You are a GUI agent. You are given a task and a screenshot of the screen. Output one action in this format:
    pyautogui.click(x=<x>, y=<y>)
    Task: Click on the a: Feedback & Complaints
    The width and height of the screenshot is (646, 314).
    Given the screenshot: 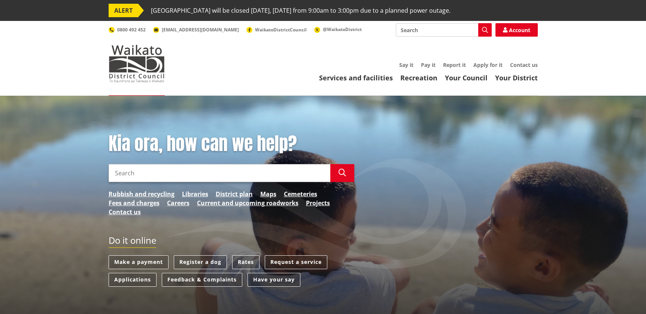 What is the action you would take?
    pyautogui.click(x=202, y=280)
    